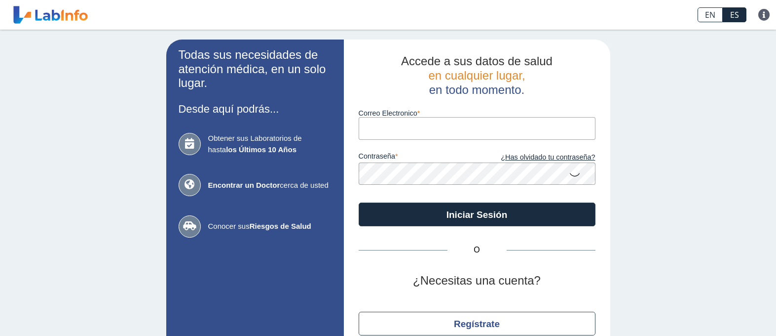  Describe the element at coordinates (477, 89) in the screenshot. I see `span: en todo momento.` at that location.